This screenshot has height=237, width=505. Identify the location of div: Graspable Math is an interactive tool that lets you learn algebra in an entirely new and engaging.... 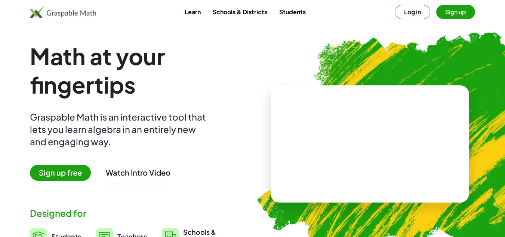
(120, 129).